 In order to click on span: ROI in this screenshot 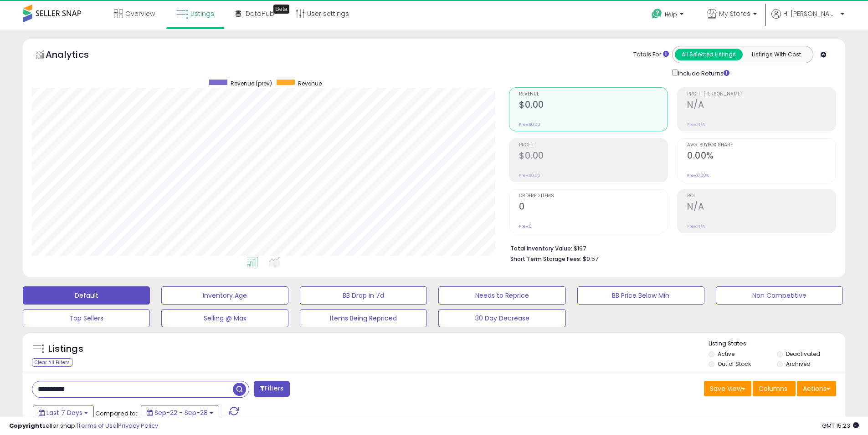, I will do `click(762, 196)`.